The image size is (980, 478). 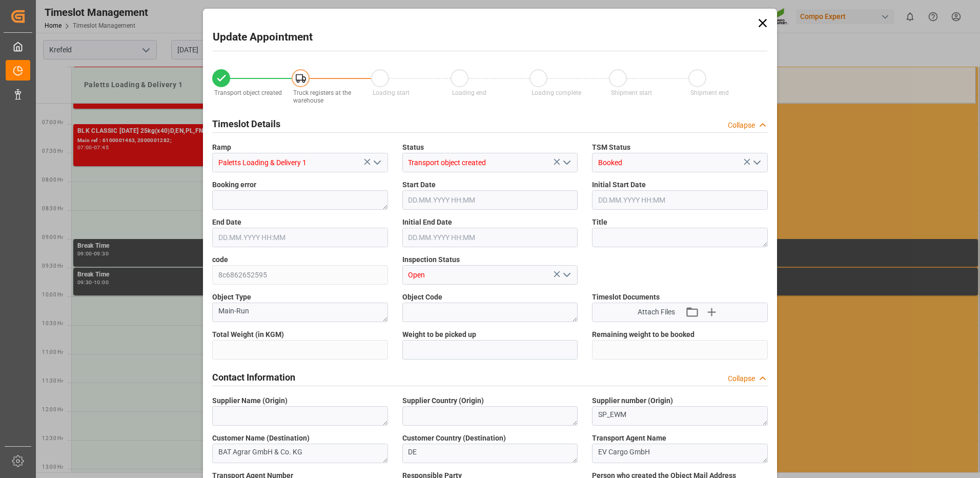 What do you see at coordinates (220, 260) in the screenshot?
I see `span: code` at bounding box center [220, 260].